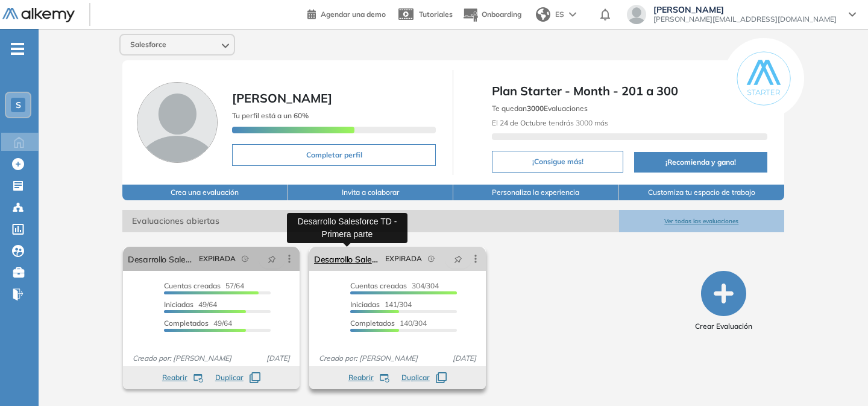 The width and height of the screenshot is (868, 406). What do you see at coordinates (270, 115) in the screenshot?
I see `span: Tu perfil está a un 60%` at bounding box center [270, 115].